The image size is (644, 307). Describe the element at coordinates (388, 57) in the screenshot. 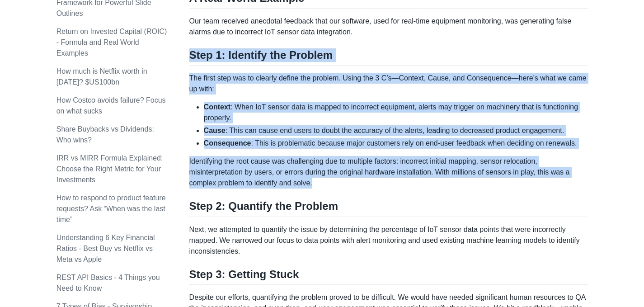

I see `h2: Step 1: Identify the Problem` at that location.